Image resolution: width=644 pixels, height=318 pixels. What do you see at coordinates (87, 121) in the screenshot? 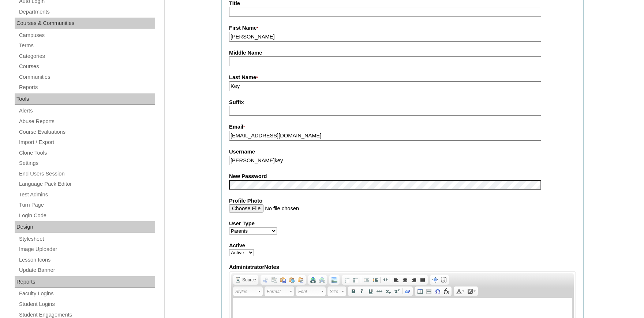
I see `a: Abuse Reports` at bounding box center [87, 121].